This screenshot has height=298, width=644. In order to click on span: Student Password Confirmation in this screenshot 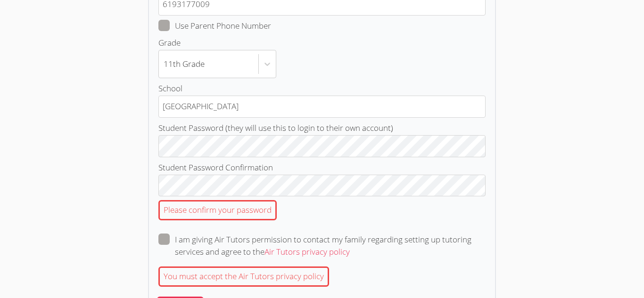, I will do `click(216, 167)`.